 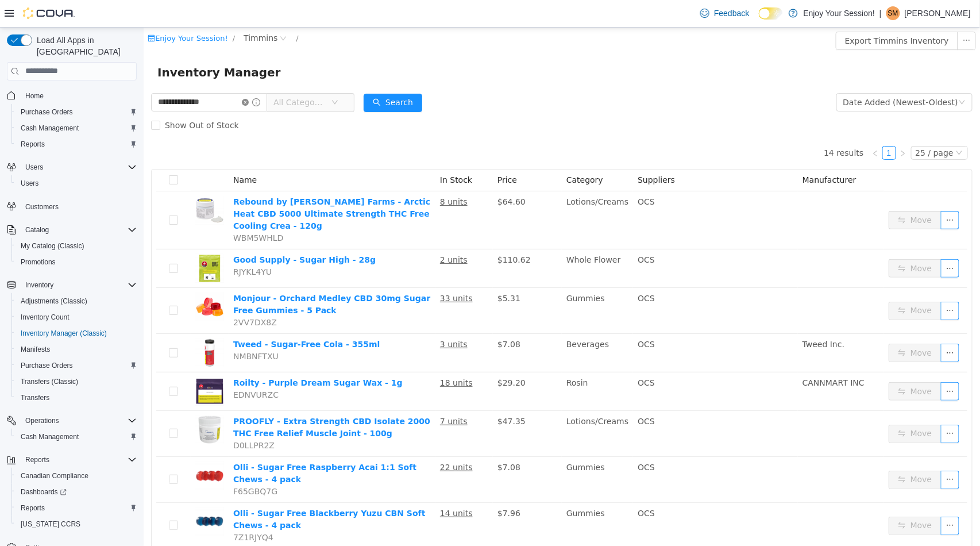 I want to click on p: Enjoy Your Session!, so click(x=840, y=13).